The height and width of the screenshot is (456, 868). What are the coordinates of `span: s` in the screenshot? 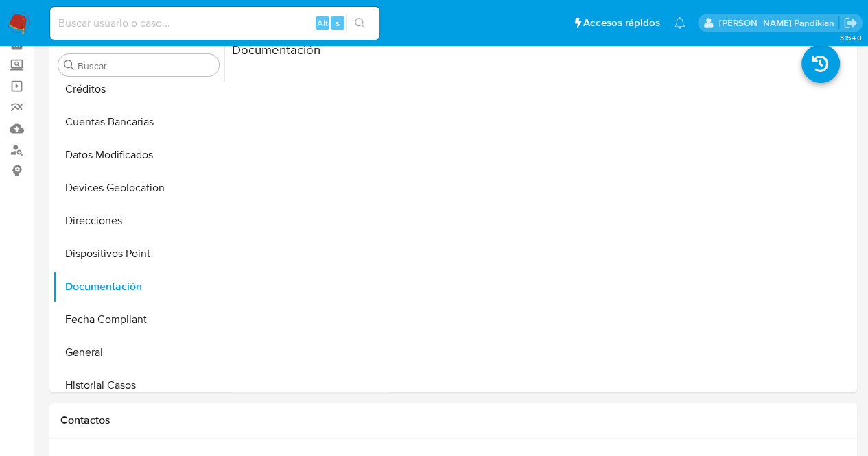 It's located at (338, 22).